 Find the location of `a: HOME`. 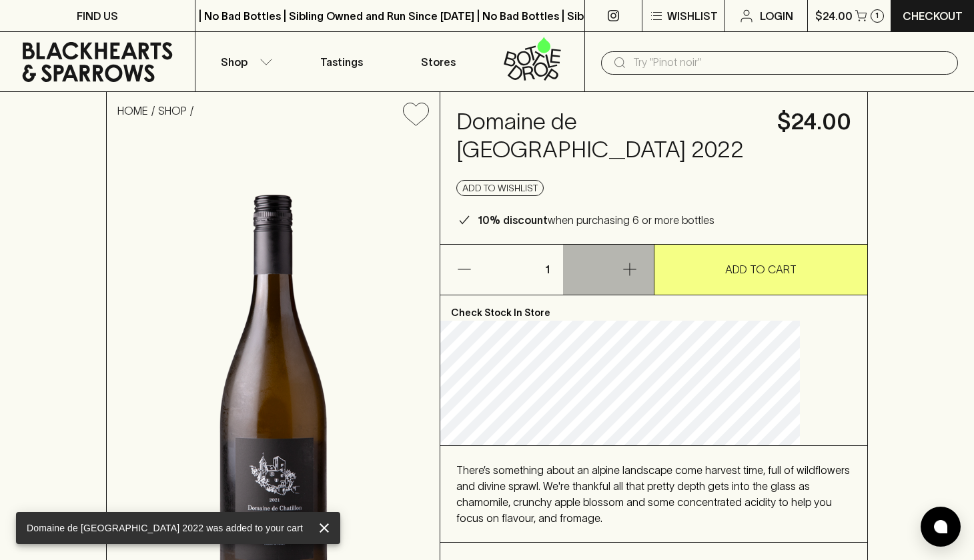

a: HOME is located at coordinates (133, 111).